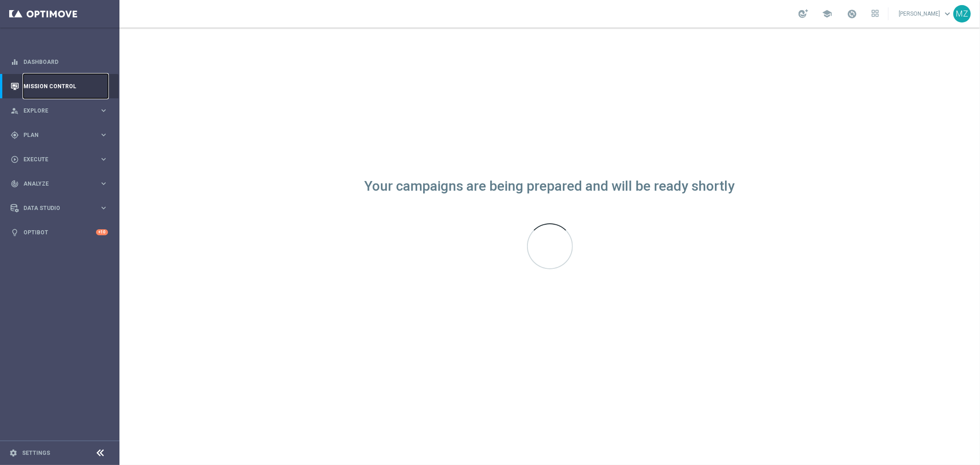  What do you see at coordinates (59, 183) in the screenshot?
I see `div: track_changes Analyze keyboard_arrow_right` at bounding box center [59, 183].